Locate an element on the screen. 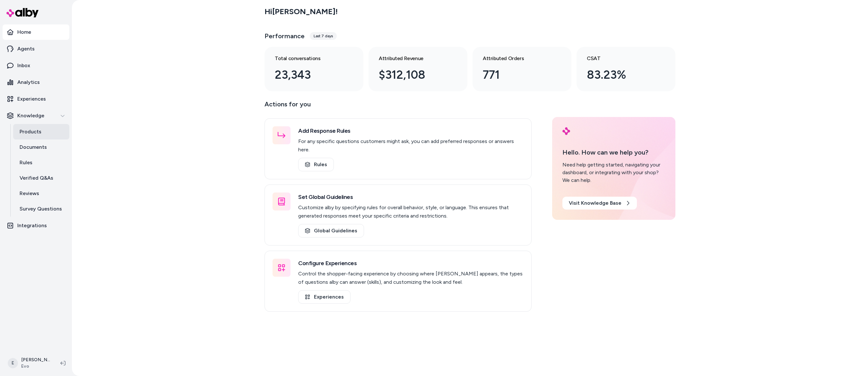  a: Integrations is located at coordinates (36, 226).